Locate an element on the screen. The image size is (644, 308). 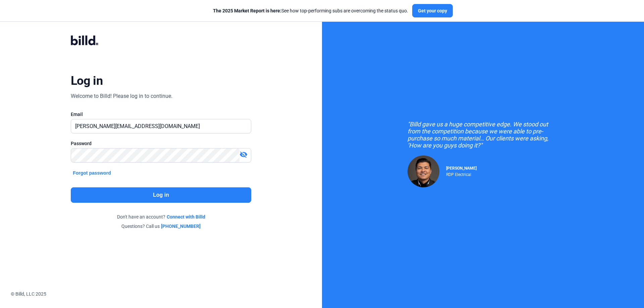
div: Don't have an account? is located at coordinates (161, 218).